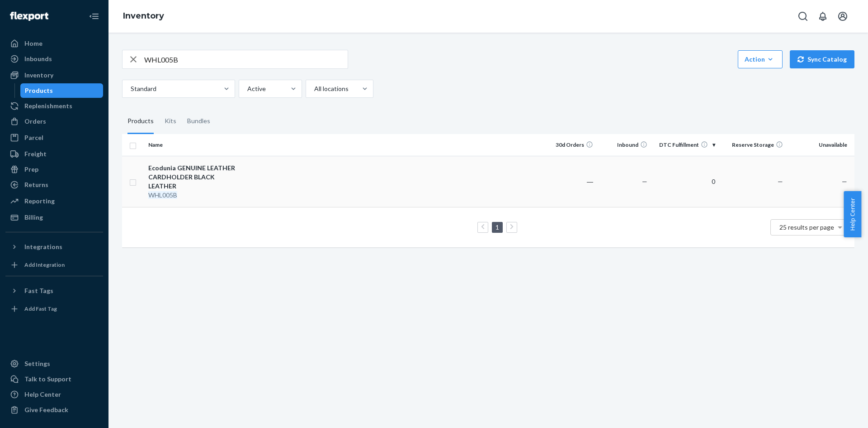  I want to click on div: Integrations, so click(44, 247).